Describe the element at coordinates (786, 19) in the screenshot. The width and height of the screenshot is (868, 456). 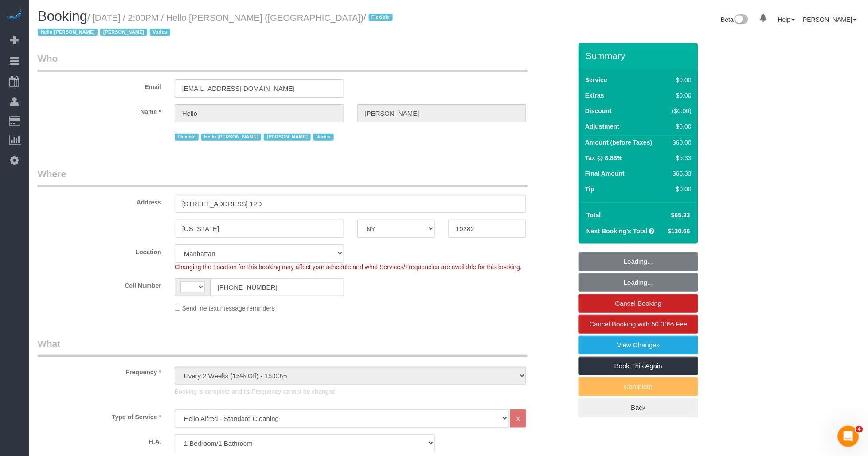
I see `a: Help` at that location.